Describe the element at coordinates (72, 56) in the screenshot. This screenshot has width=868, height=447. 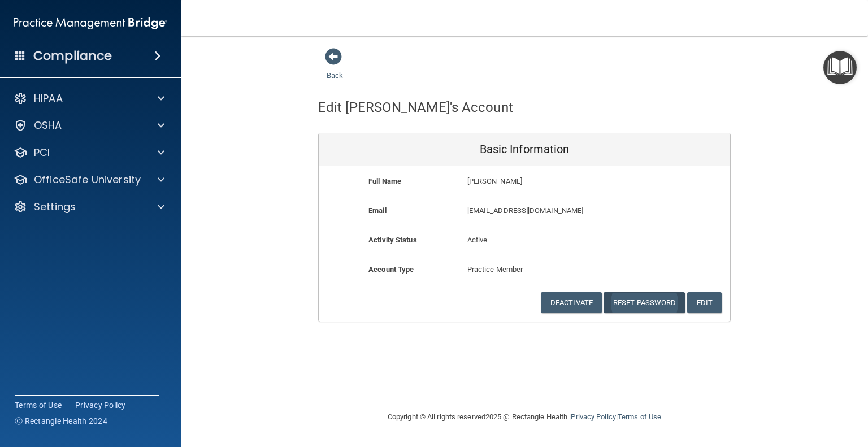
I see `h4: Compliance` at that location.